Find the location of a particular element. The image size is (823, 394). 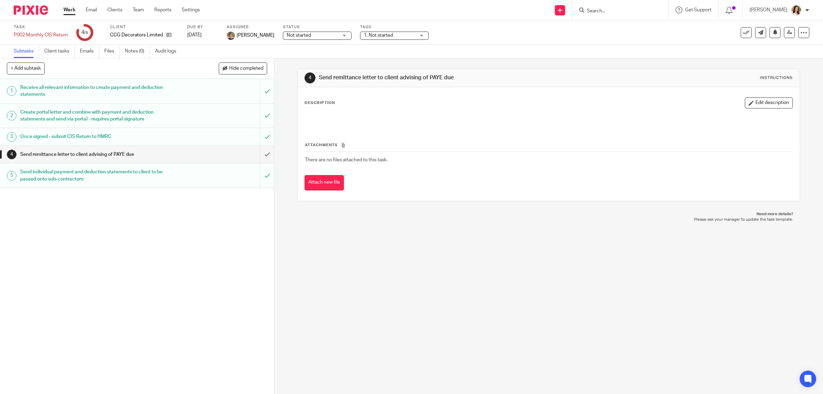

a: Notes (0) is located at coordinates (137, 51).